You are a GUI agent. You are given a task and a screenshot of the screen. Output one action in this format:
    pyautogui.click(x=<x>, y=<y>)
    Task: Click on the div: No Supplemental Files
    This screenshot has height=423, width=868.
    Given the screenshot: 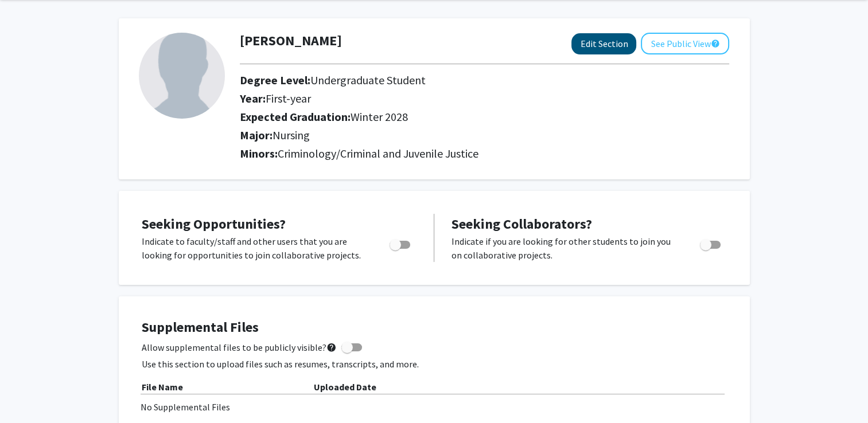 What is the action you would take?
    pyautogui.click(x=434, y=407)
    